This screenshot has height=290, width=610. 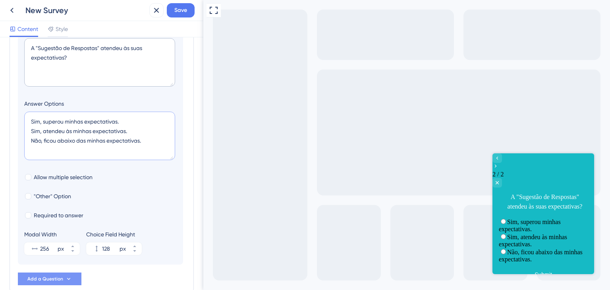 I want to click on div: New Survey, so click(x=86, y=10).